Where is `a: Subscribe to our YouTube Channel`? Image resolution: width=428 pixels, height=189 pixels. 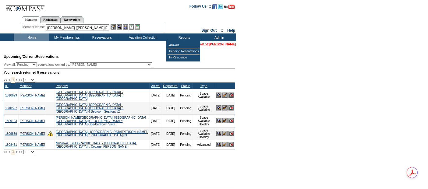 a: Subscribe to our YouTube Channel is located at coordinates (229, 8).